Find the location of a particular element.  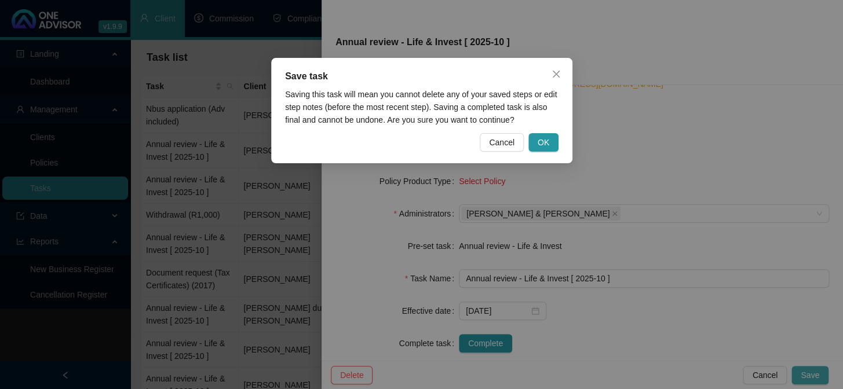

button: OK is located at coordinates (543, 143).